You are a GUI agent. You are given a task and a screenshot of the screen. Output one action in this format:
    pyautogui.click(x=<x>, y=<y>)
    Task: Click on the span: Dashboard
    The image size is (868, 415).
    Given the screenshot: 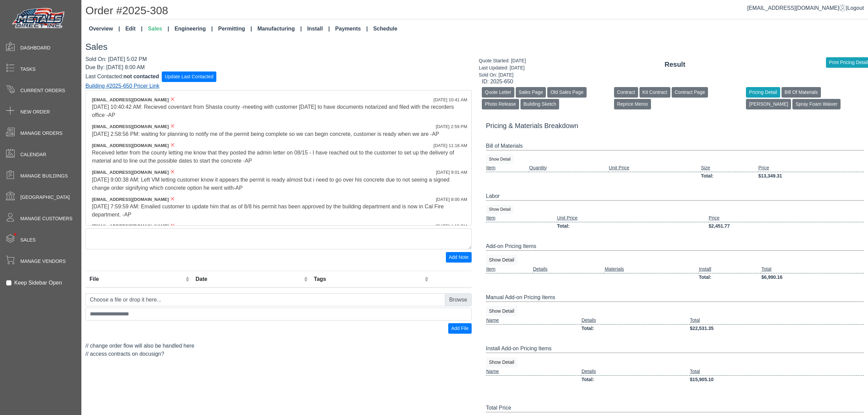 What is the action you would take?
    pyautogui.click(x=35, y=48)
    